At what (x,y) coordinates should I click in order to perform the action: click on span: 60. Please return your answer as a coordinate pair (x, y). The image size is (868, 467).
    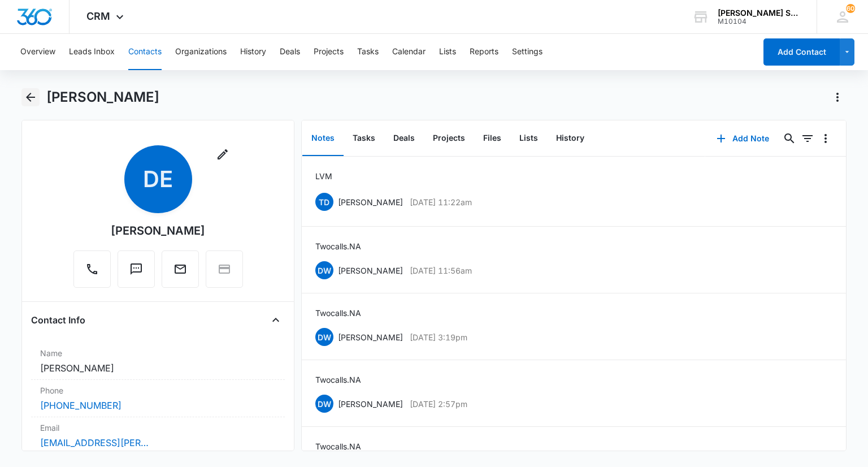
    Looking at the image, I should click on (851, 8).